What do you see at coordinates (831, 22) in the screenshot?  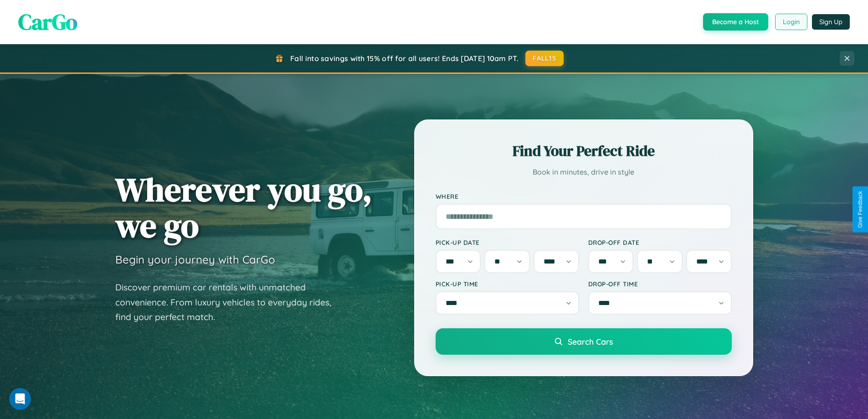 I see `button: Sign Up` at bounding box center [831, 22].